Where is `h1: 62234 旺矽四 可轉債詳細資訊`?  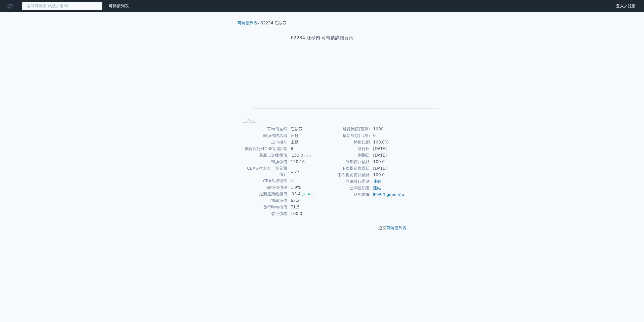 h1: 62234 旺矽四 可轉債詳細資訊 is located at coordinates (322, 38).